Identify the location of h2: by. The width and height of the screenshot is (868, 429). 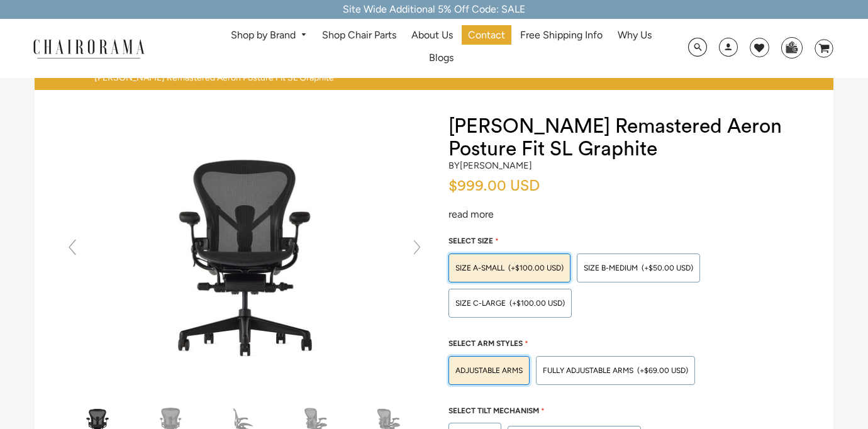
(490, 165).